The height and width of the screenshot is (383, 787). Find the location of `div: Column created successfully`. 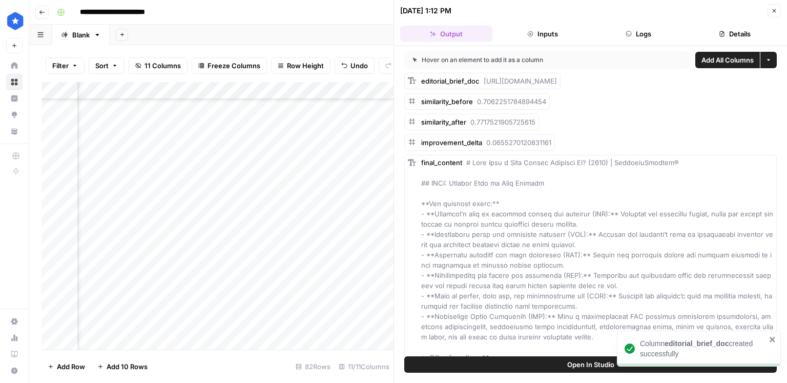

div: Column created successfully is located at coordinates (703, 348).